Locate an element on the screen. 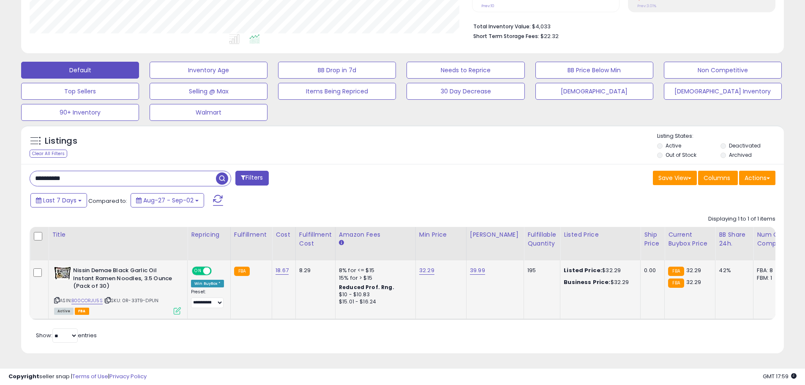 The width and height of the screenshot is (805, 385). button: Walmart is located at coordinates (208, 112).